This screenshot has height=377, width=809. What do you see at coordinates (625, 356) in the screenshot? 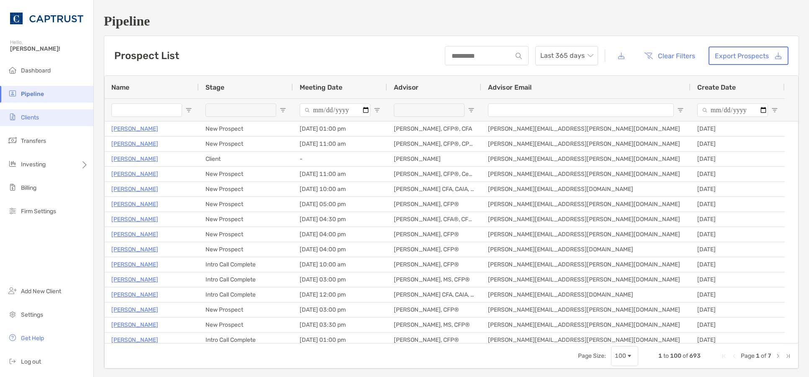
I see `div: Page Size` at bounding box center [625, 356].